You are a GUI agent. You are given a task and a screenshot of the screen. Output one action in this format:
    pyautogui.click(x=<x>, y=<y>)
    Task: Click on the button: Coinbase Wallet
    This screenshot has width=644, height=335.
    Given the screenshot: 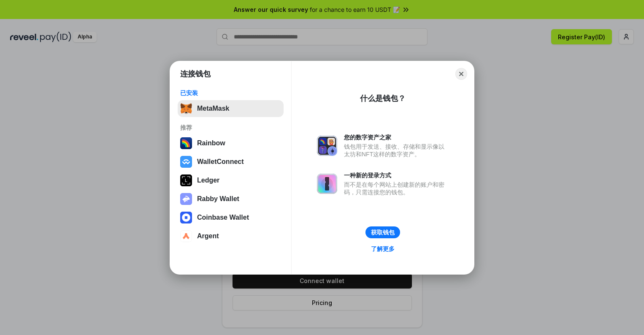 What is the action you would take?
    pyautogui.click(x=231, y=217)
    